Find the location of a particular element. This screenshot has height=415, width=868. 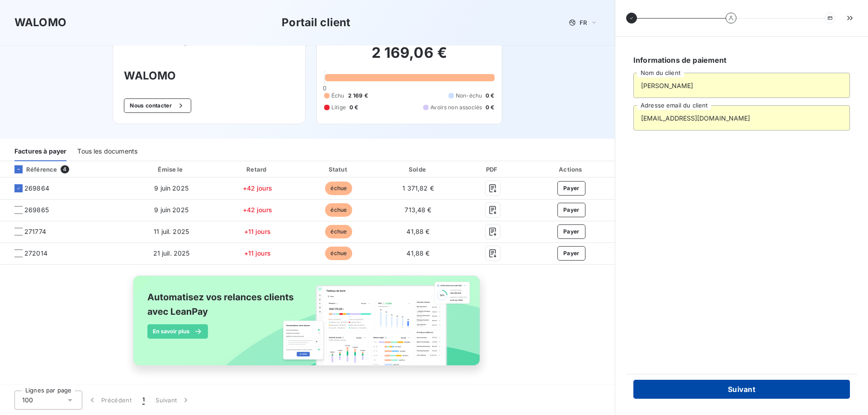

span: 0 is located at coordinates (324, 88).